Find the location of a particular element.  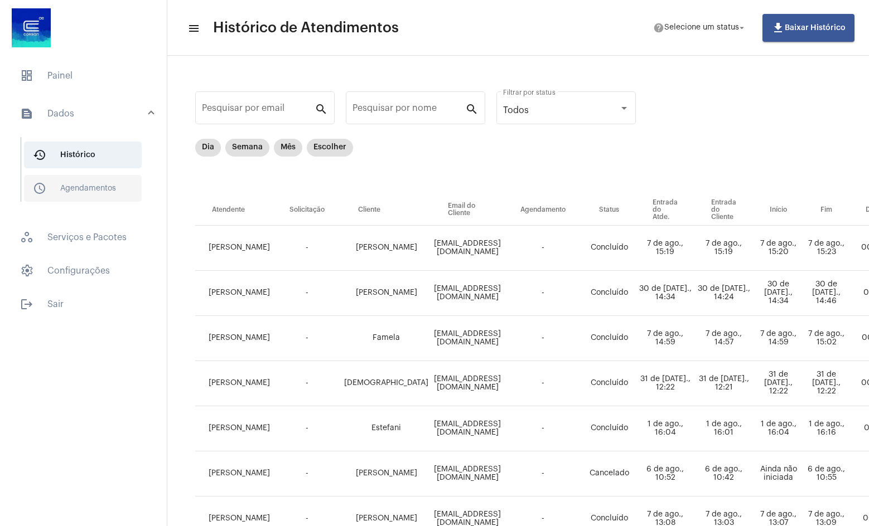

th: Status is located at coordinates (609, 210).